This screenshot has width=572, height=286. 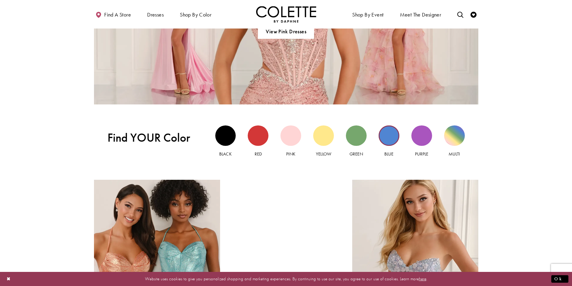 What do you see at coordinates (356, 154) in the screenshot?
I see `span: Green` at bounding box center [356, 154].